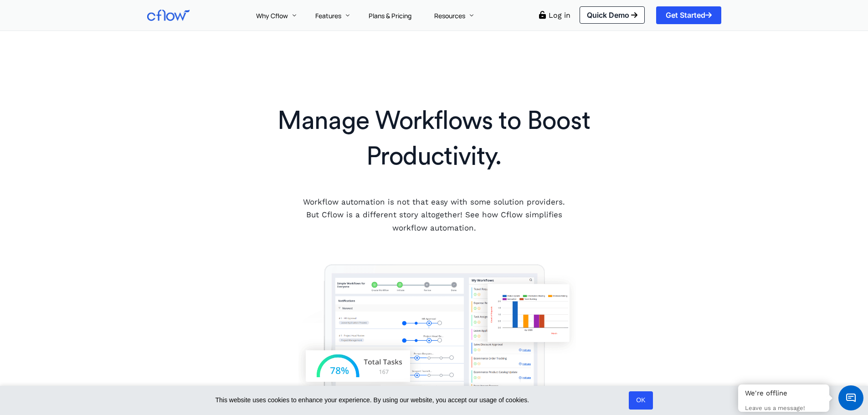 The height and width of the screenshot is (415, 868). What do you see at coordinates (689, 15) in the screenshot?
I see `span: Get Started` at bounding box center [689, 15].